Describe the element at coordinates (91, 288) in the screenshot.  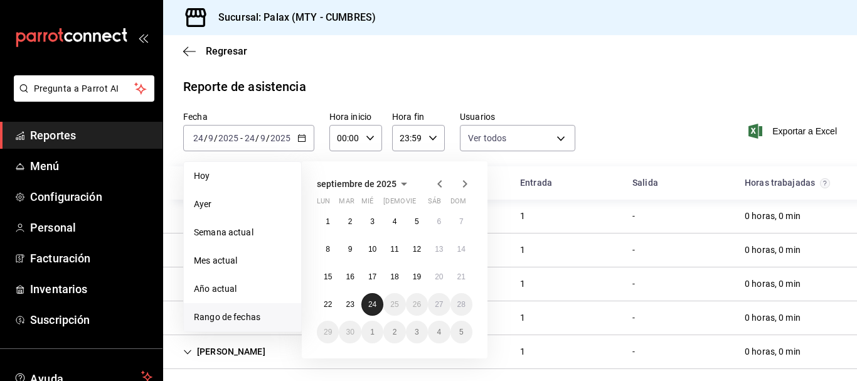
I see `span: Inventarios` at that location.